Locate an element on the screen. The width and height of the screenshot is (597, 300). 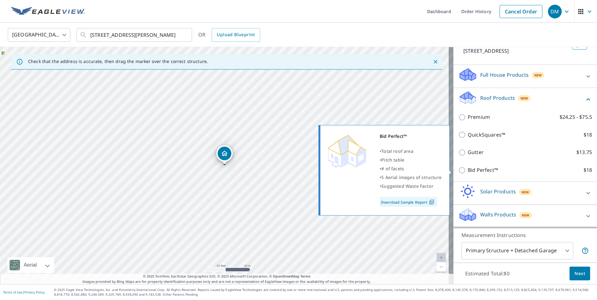
a: OpenStreetMap is located at coordinates (286, 276).